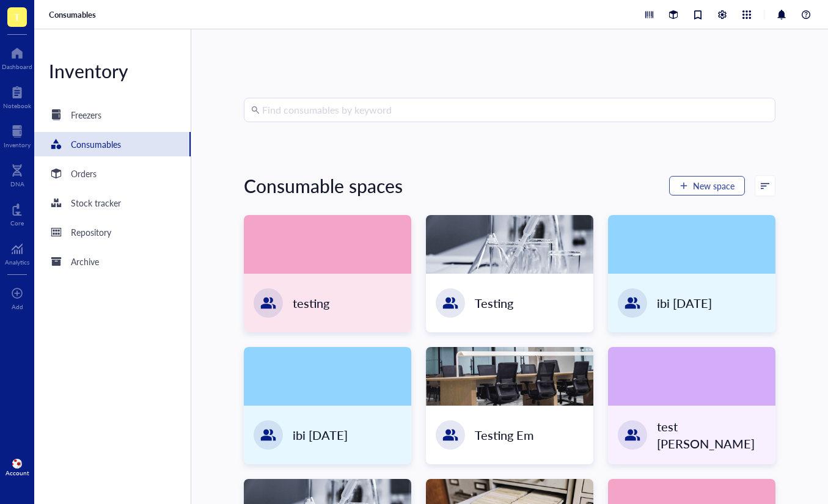 Image resolution: width=828 pixels, height=504 pixels. What do you see at coordinates (17, 57) in the screenshot?
I see `a: Dashboard` at bounding box center [17, 57].